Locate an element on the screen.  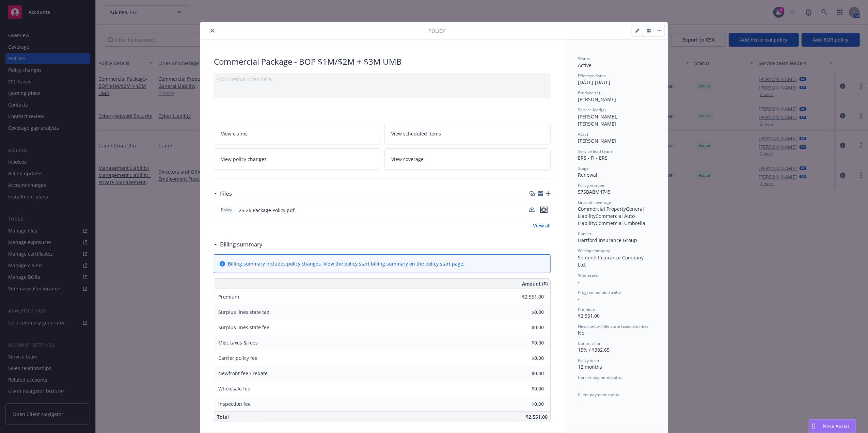
span: Service lead team is located at coordinates (595, 151).